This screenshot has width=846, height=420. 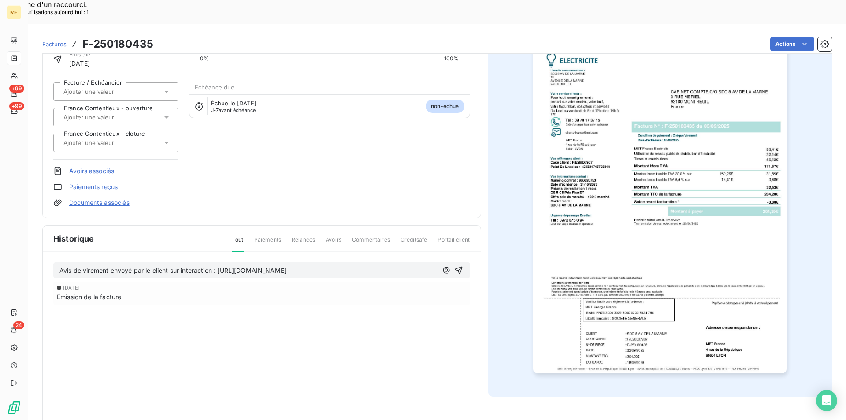 I want to click on span: Relances, so click(x=303, y=243).